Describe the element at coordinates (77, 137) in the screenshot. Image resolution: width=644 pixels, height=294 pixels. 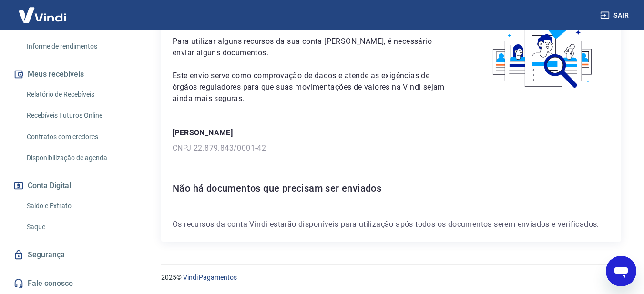
I see `a: Contratos com credores` at that location.